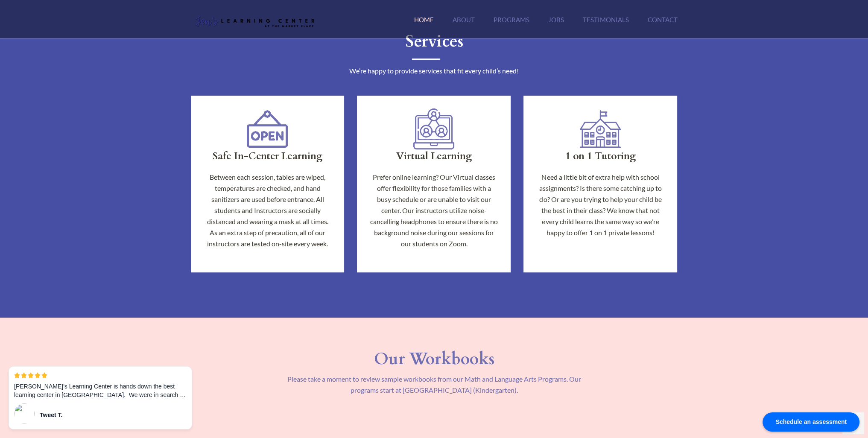 This screenshot has width=868, height=438. I want to click on a: Contact, so click(663, 25).